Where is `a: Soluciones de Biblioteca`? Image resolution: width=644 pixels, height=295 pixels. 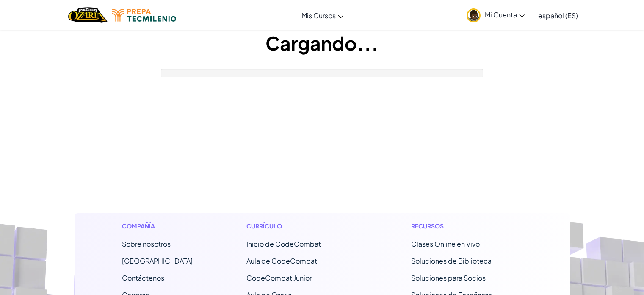 a: Soluciones de Biblioteca is located at coordinates (452, 261).